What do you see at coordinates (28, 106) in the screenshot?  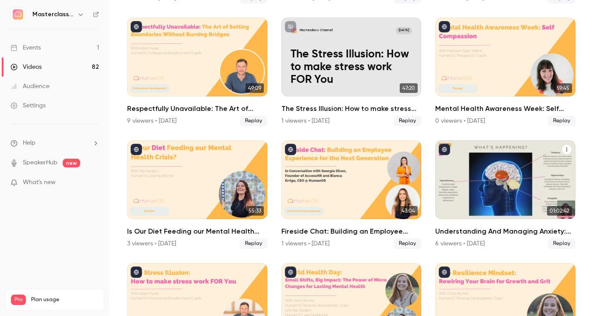 I see `div: Settings` at bounding box center [28, 106].